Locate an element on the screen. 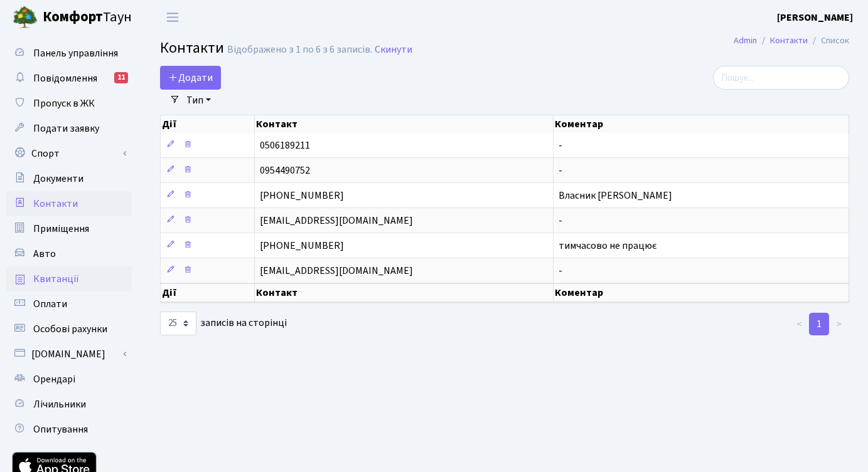 The width and height of the screenshot is (868, 472). a: 1 is located at coordinates (819, 325).